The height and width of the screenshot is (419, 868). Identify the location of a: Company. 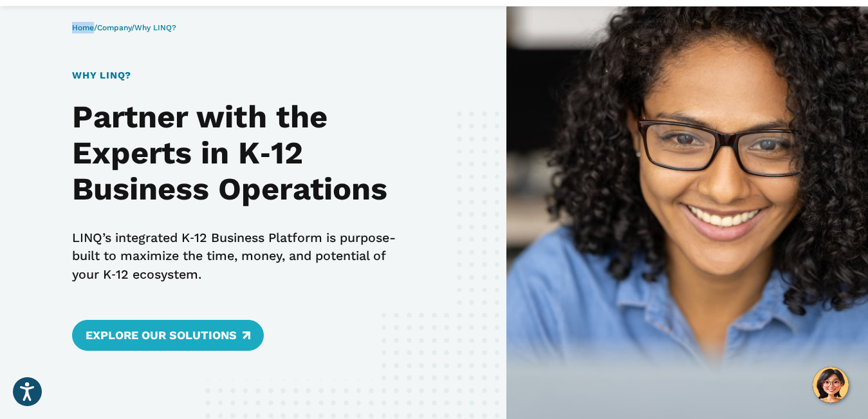
(114, 28).